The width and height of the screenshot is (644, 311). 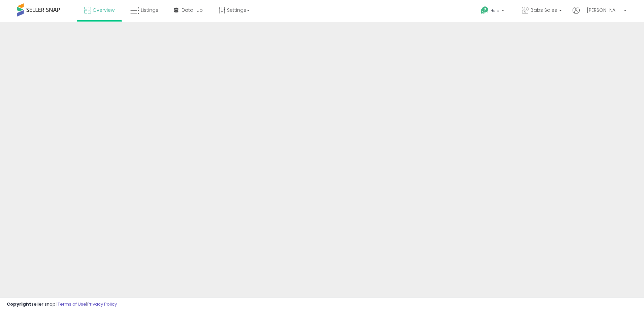 I want to click on a: Help, so click(x=493, y=11).